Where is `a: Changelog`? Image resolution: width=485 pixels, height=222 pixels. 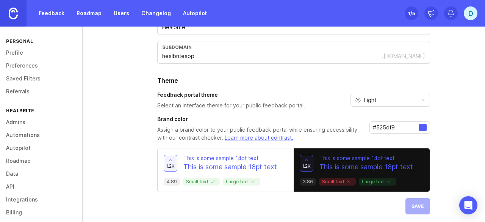 a: Changelog is located at coordinates (156, 13).